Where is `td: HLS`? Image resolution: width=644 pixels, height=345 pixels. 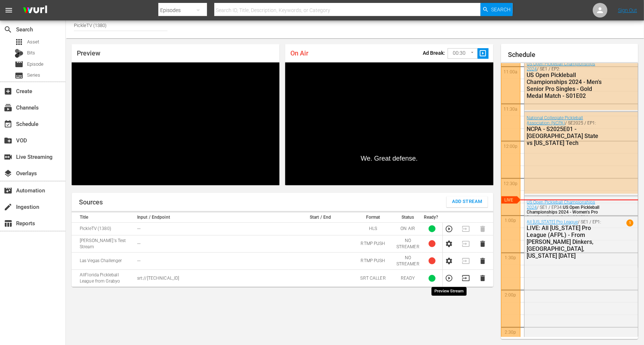 td: HLS is located at coordinates (373, 229).